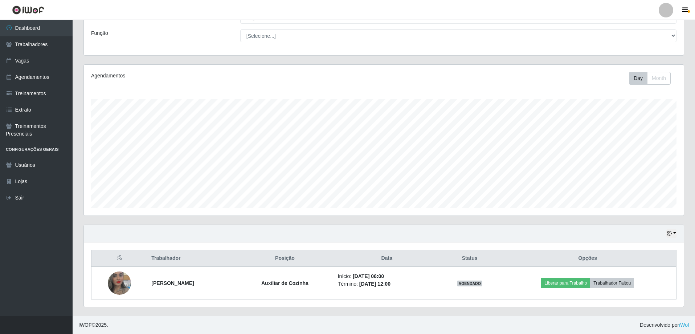 This screenshot has height=334, width=695. Describe the element at coordinates (387, 284) in the screenshot. I see `li: Término:` at that location.